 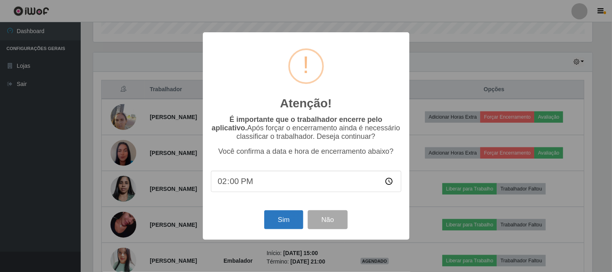 What do you see at coordinates (306, 103) in the screenshot?
I see `h2: Atenção!` at bounding box center [306, 103].